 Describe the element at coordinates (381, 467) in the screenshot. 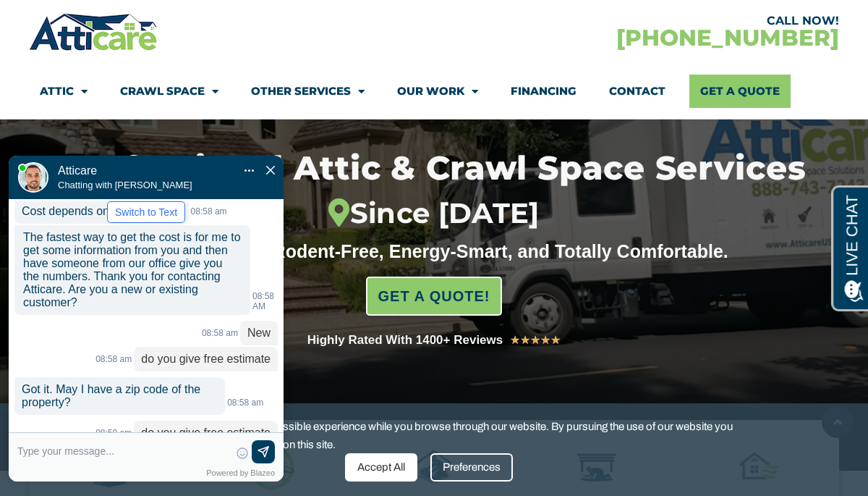

I see `div: Accept All` at that location.